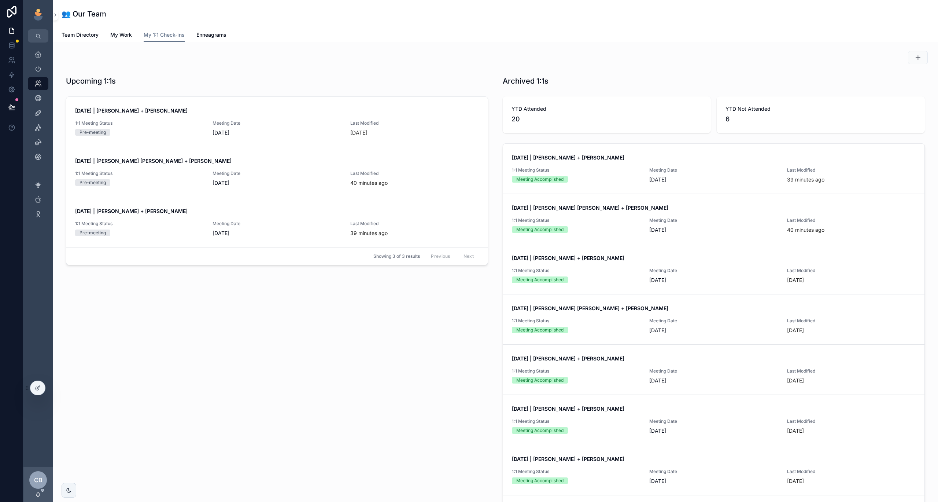 The width and height of the screenshot is (938, 502). Describe the element at coordinates (164, 35) in the screenshot. I see `a: My 1:1 Check-ins` at that location.